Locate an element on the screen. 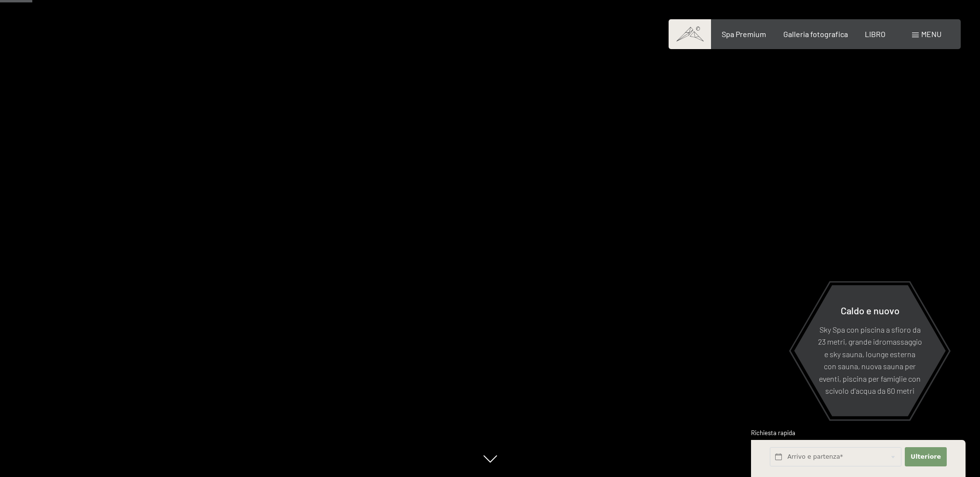 This screenshot has height=477, width=980. font: Caldo e nuovo is located at coordinates (870, 310).